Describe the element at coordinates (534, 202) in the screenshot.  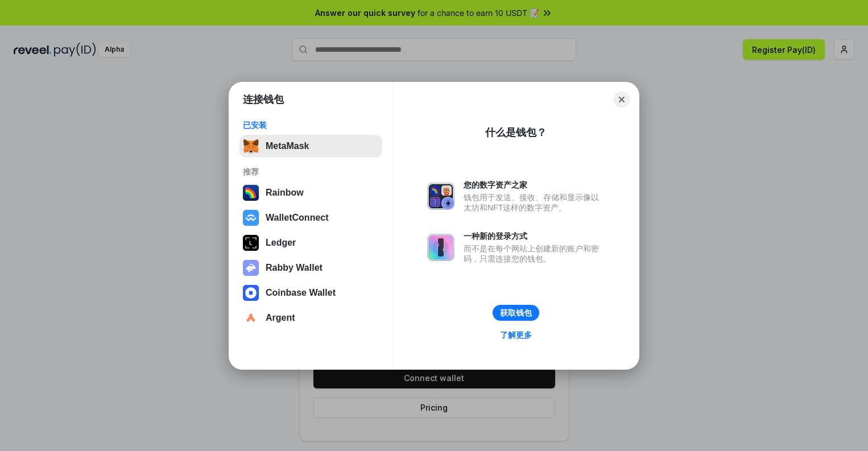
I see `div: 钱包用于发送、接收、存储和显示像以太坊和NFT这样的数字资产。` at that location.